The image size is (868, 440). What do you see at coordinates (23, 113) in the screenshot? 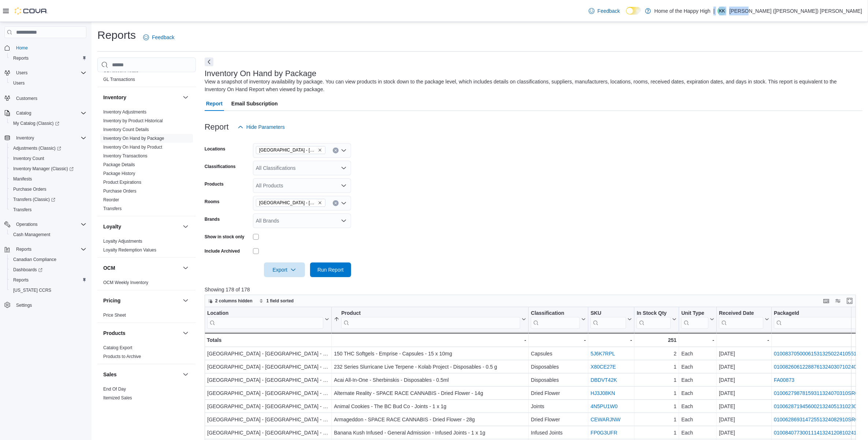
I see `button: Catalog` at bounding box center [23, 113].